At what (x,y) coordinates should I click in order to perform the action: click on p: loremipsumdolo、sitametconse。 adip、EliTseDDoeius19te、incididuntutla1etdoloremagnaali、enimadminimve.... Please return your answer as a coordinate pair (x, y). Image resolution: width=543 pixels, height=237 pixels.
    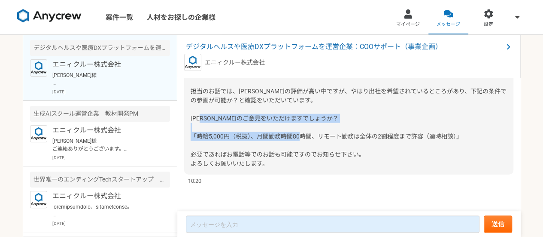
    Looking at the image, I should click on (105, 210).